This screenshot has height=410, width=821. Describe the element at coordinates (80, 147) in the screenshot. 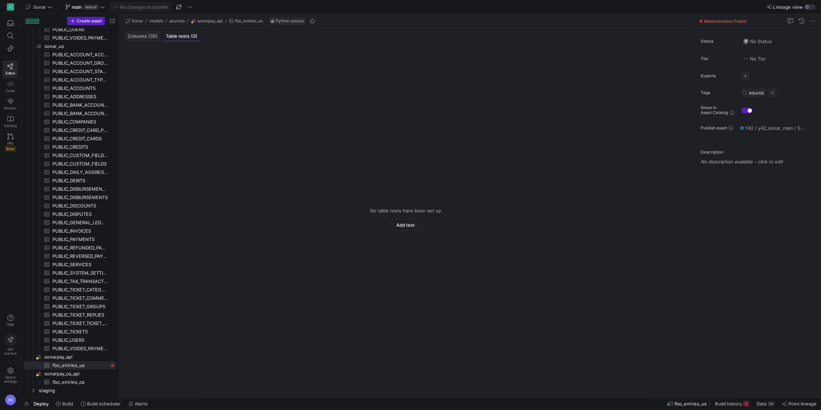

I see `span: PUBLIC_CREDITS​​​​​​​​​` at that location.